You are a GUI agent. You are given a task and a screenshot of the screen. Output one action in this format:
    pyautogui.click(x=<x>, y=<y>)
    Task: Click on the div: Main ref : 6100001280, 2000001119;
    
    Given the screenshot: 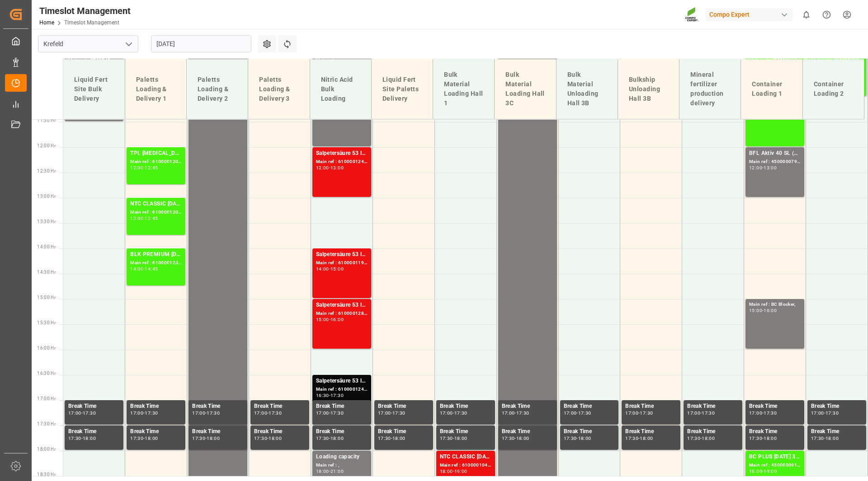 What is the action you would take?
    pyautogui.click(x=342, y=314)
    